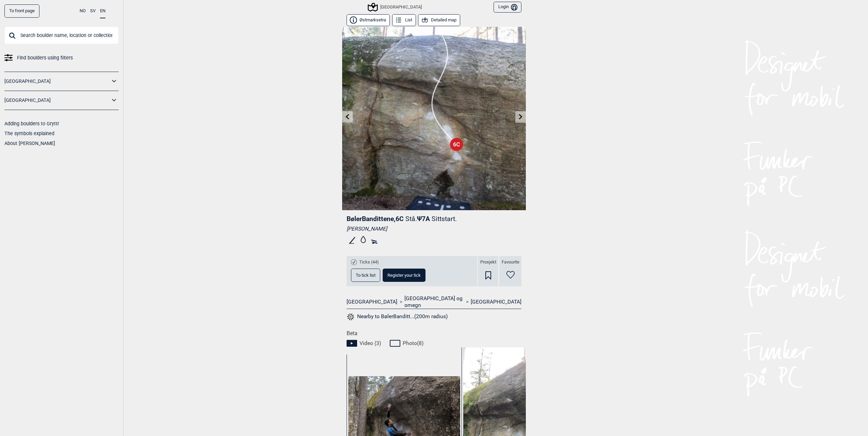  What do you see at coordinates (365, 276) in the screenshot?
I see `span: To tick list` at bounding box center [365, 276].